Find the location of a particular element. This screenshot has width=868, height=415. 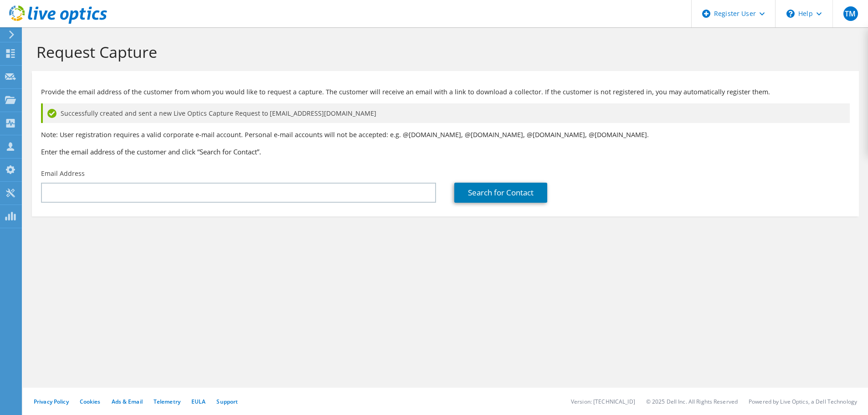

label: Email Address is located at coordinates (63, 174).